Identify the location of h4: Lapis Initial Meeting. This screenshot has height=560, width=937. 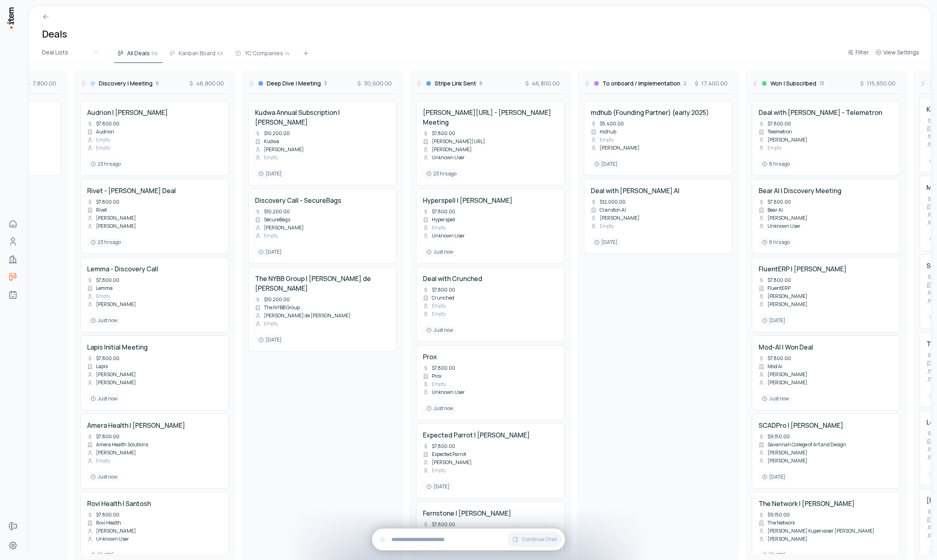
(118, 347).